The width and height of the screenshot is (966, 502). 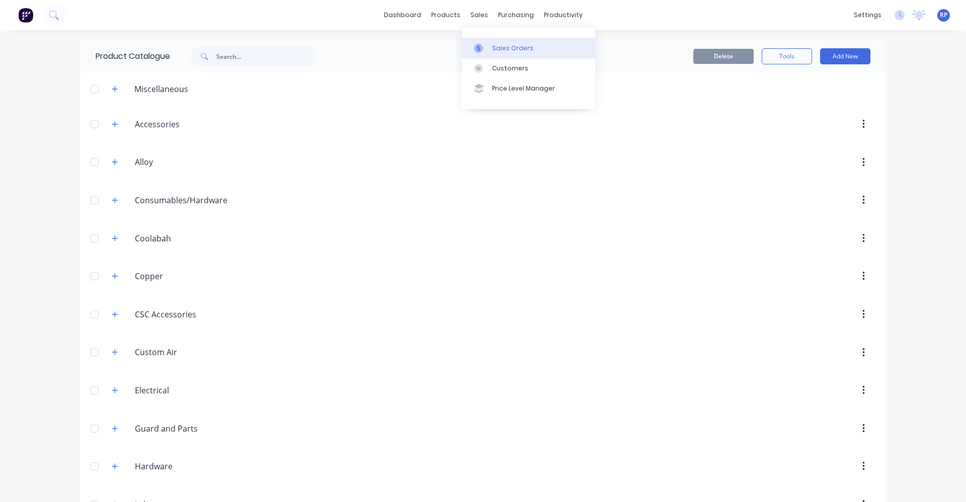 What do you see at coordinates (529, 89) in the screenshot?
I see `a: Price Level Manager` at bounding box center [529, 89].